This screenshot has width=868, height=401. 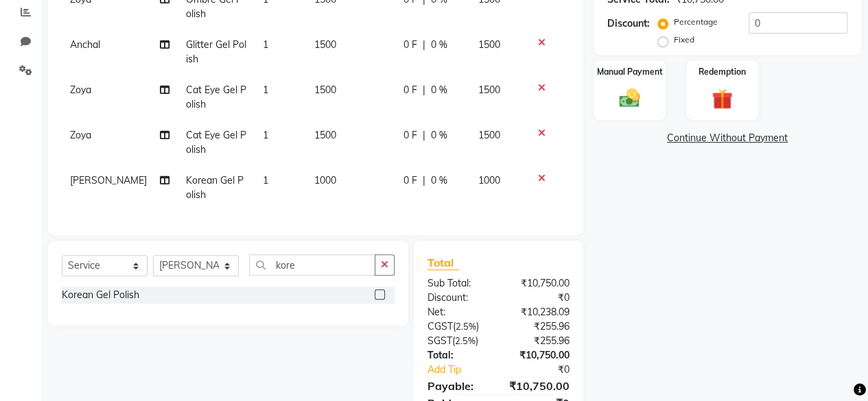 What do you see at coordinates (695, 22) in the screenshot?
I see `label: Percentage` at bounding box center [695, 22].